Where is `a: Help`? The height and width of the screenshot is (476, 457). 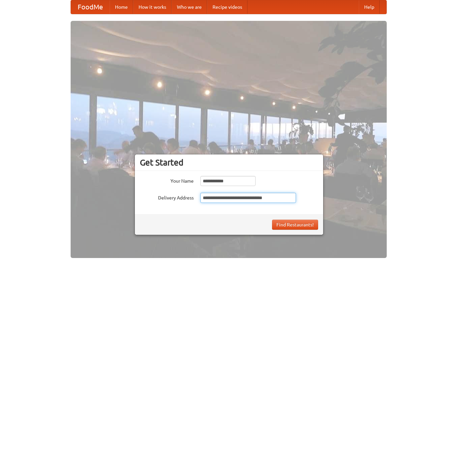 a: Help is located at coordinates (369, 7).